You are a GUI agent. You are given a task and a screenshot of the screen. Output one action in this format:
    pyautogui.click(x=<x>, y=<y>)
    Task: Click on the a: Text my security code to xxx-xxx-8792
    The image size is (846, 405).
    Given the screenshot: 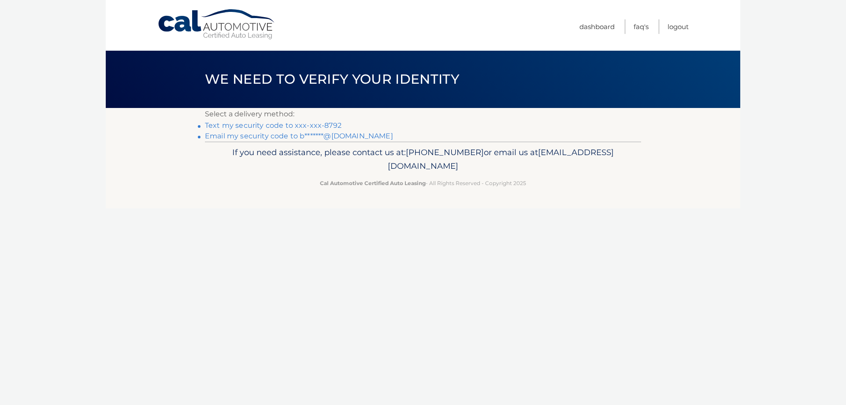 What is the action you would take?
    pyautogui.click(x=273, y=125)
    